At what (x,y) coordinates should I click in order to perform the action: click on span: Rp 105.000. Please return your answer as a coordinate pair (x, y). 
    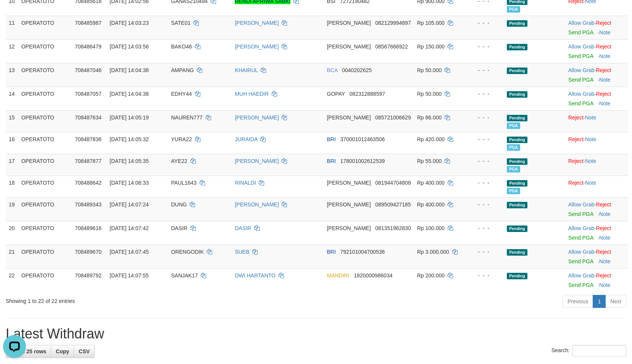
    Looking at the image, I should click on (431, 23).